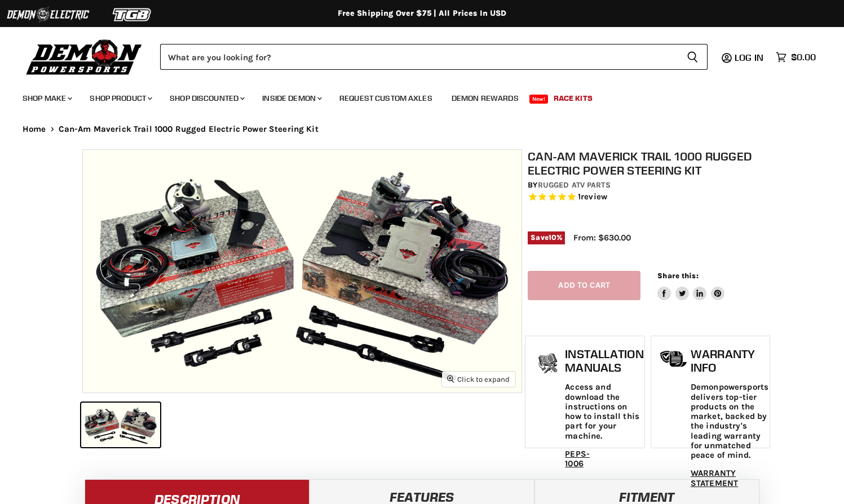 This screenshot has height=504, width=844. Describe the element at coordinates (478, 379) in the screenshot. I see `span: Click to expand` at that location.